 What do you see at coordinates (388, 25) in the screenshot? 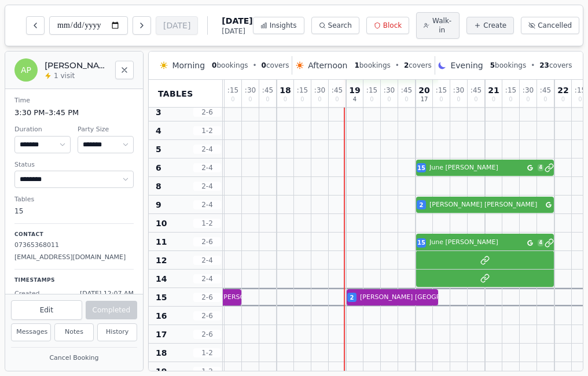
I see `button: Block` at bounding box center [388, 25].